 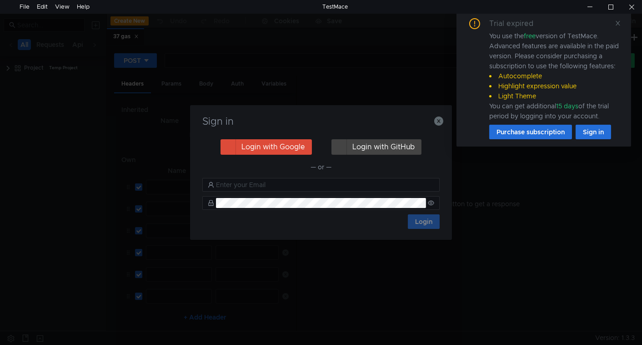 I want to click on span: free, so click(x=530, y=36).